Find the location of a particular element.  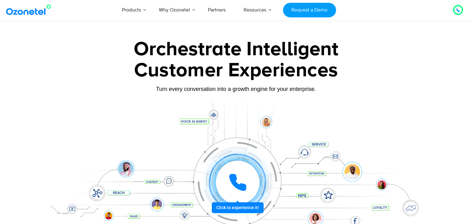

a: Request a Demo is located at coordinates (309, 10).